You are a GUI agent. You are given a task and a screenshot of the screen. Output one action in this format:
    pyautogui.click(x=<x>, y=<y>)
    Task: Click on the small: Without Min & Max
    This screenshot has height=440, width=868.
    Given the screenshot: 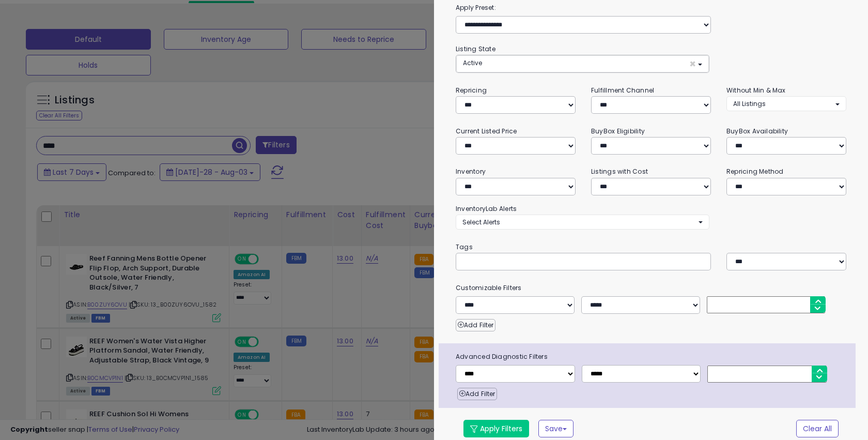 What is the action you would take?
    pyautogui.click(x=756, y=90)
    